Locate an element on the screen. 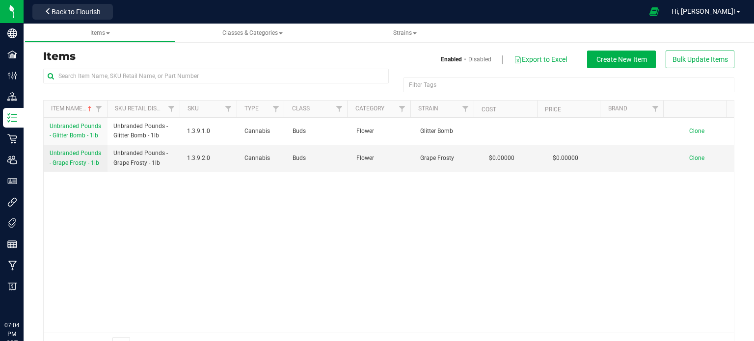 The width and height of the screenshot is (754, 341). span: Grape Frosty is located at coordinates (446, 158).